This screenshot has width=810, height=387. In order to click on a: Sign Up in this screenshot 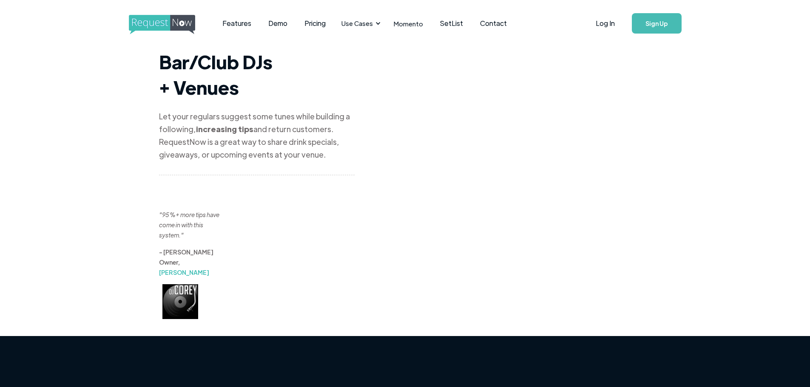, I will do `click(656, 23)`.